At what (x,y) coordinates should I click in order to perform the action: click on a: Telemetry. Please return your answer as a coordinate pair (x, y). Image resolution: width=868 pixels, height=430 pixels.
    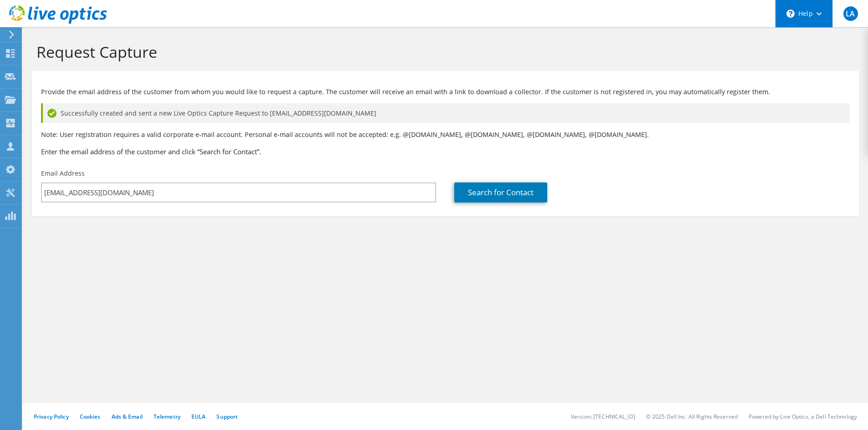
    Looking at the image, I should click on (167, 417).